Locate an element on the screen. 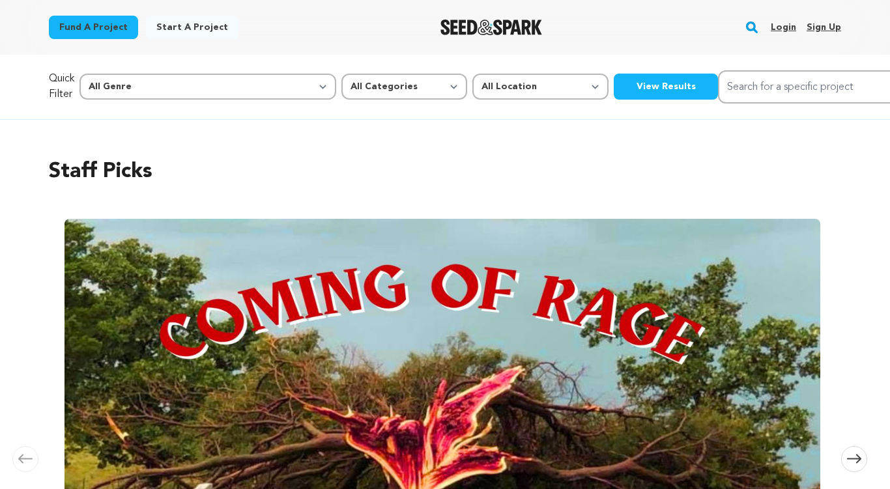 This screenshot has height=489, width=890. a: Sign up is located at coordinates (824, 27).